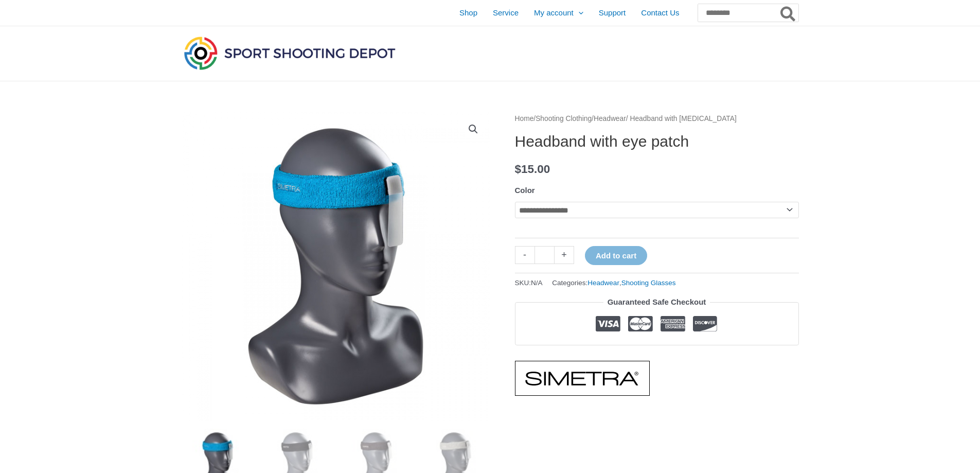  What do you see at coordinates (525, 190) in the screenshot?
I see `label: Color` at bounding box center [525, 190].